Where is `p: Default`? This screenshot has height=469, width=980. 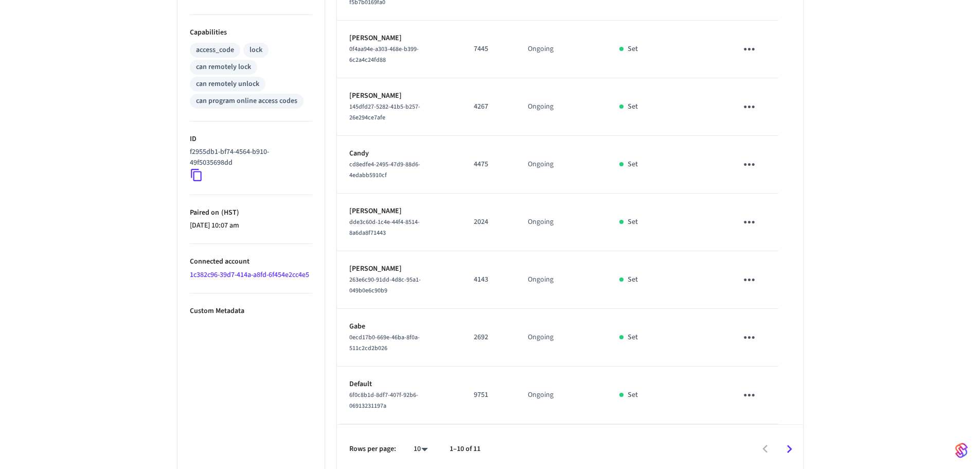
p: Default is located at coordinates (399, 384).